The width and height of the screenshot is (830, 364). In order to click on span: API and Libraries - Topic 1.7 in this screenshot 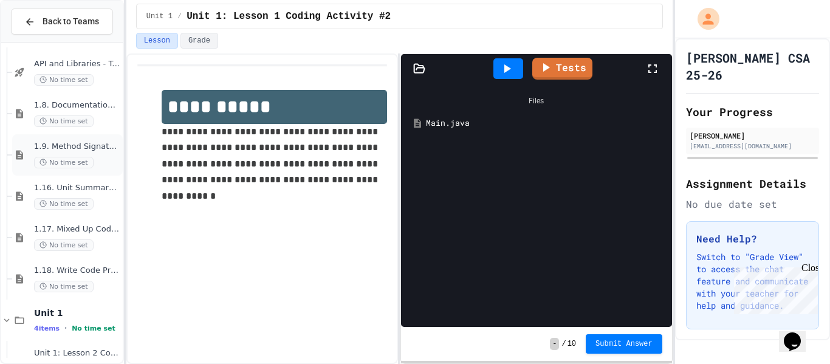, I will do `click(77, 64)`.